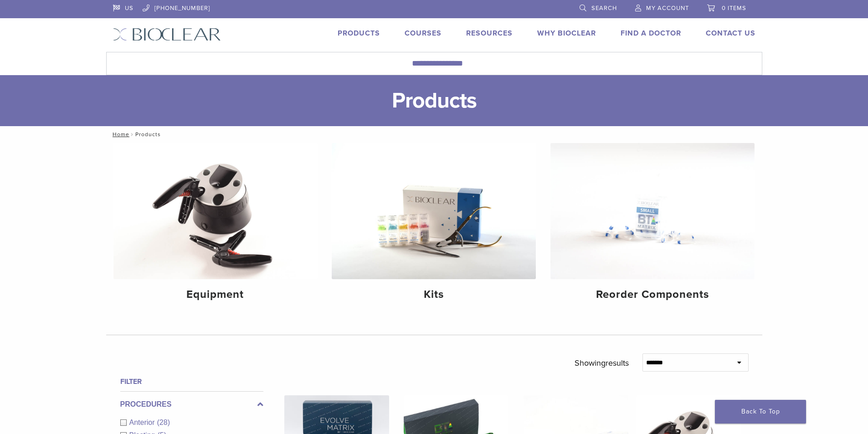 This screenshot has height=434, width=868. Describe the element at coordinates (760, 412) in the screenshot. I see `a: Back To Top` at that location.